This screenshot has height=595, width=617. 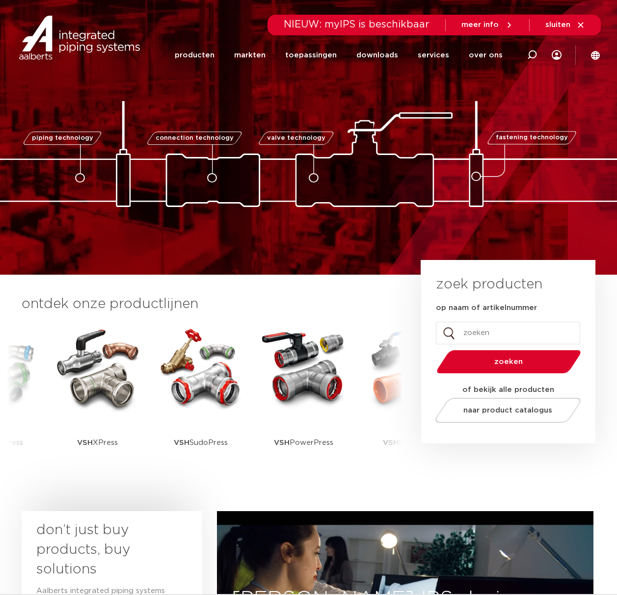 What do you see at coordinates (194, 55) in the screenshot?
I see `a: producten` at bounding box center [194, 55].